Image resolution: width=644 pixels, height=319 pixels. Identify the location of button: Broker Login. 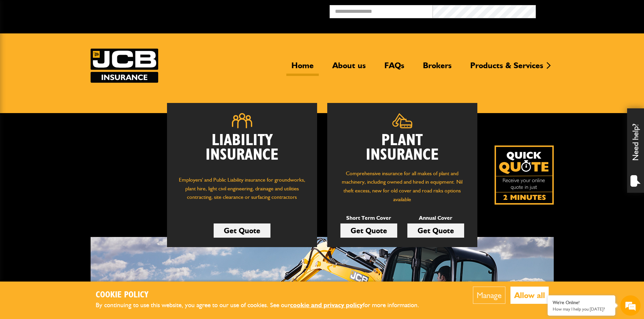
(587, 10).